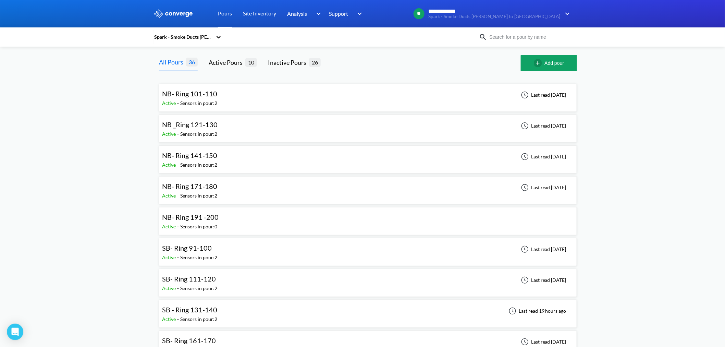 The height and width of the screenshot is (347, 725). What do you see at coordinates (368, 310) in the screenshot?
I see `a: SB - Ring 131-140Active-Sensors in pour:2Last read 19 hours ago` at bounding box center [368, 310].